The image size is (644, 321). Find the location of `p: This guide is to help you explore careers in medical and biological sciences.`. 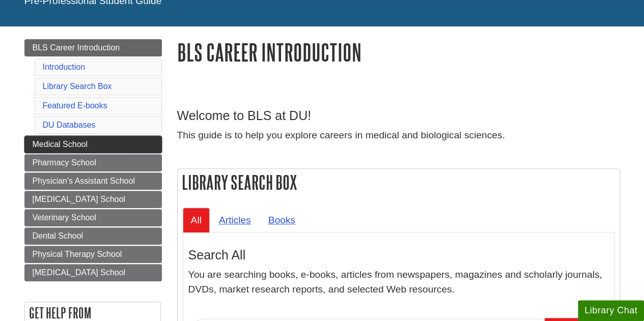

p: This guide is to help you explore careers in medical and biological sciences. is located at coordinates (399, 135).